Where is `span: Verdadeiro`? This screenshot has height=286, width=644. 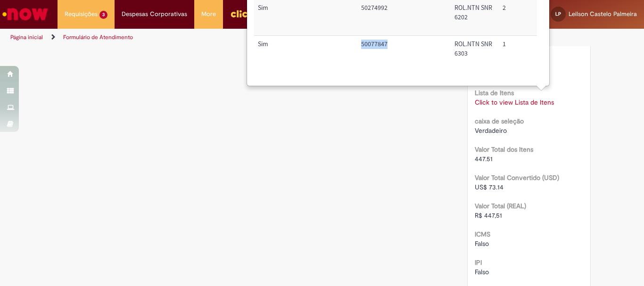
span: Verdadeiro is located at coordinates (491, 130).